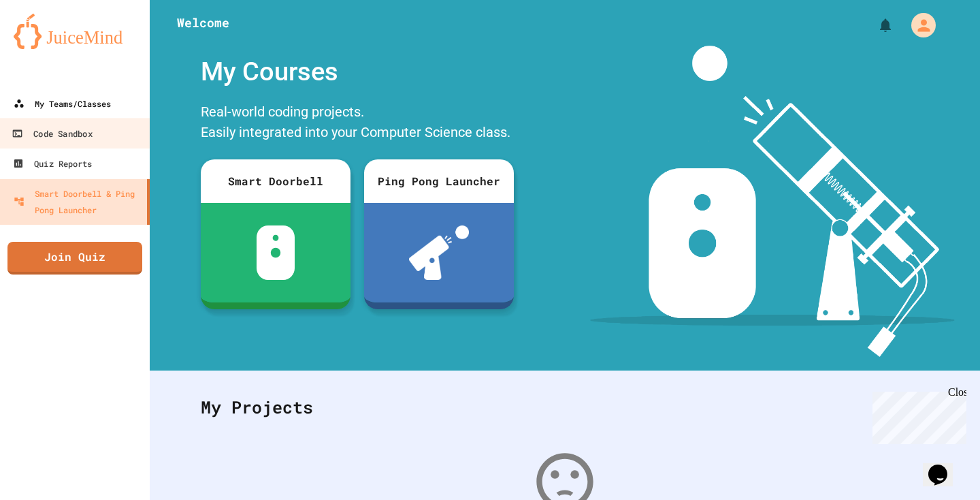 The width and height of the screenshot is (980, 500). Describe the element at coordinates (52, 163) in the screenshot. I see `div: Quiz Reports` at that location.